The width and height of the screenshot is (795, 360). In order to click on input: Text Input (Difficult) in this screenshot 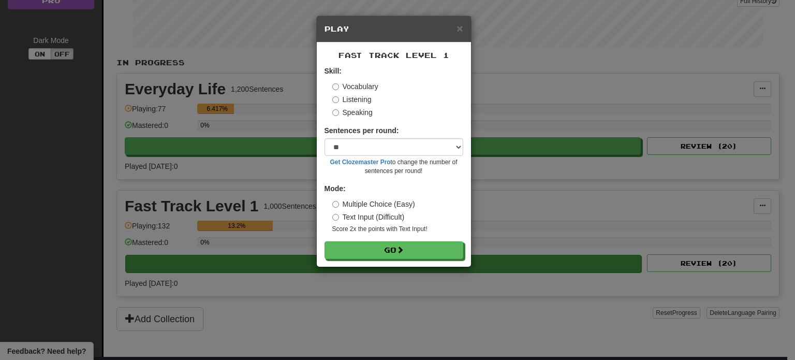, I will do `click(335, 217)`.